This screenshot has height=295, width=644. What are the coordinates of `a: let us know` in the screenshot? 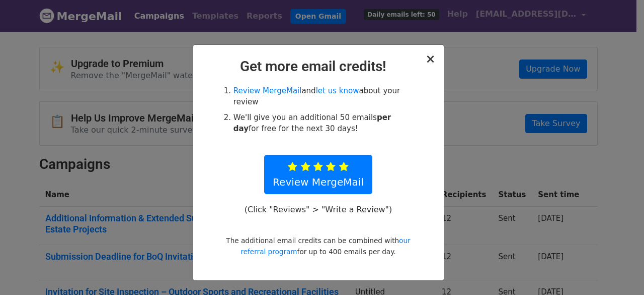 It's located at (338, 91).